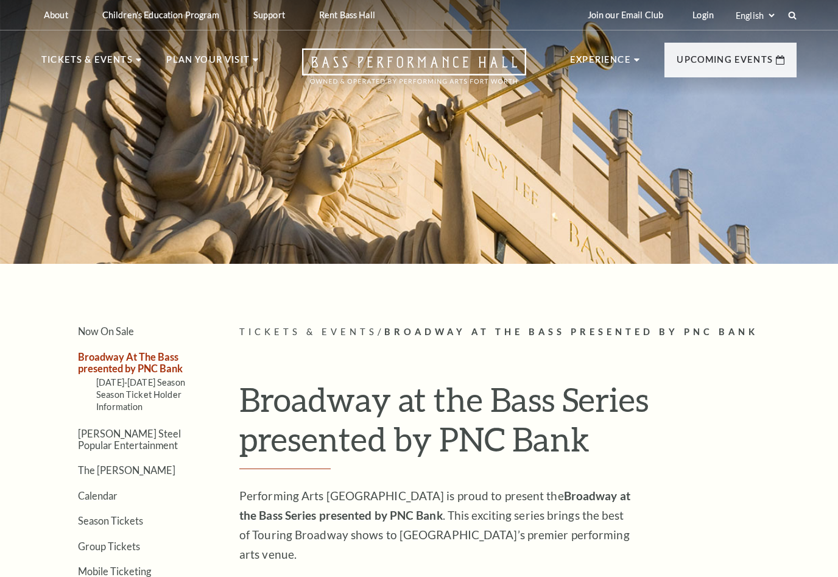 Image resolution: width=838 pixels, height=577 pixels. What do you see at coordinates (130, 363) in the screenshot?
I see `a: Broadway At The Bass presented by PNC Bank` at bounding box center [130, 363].